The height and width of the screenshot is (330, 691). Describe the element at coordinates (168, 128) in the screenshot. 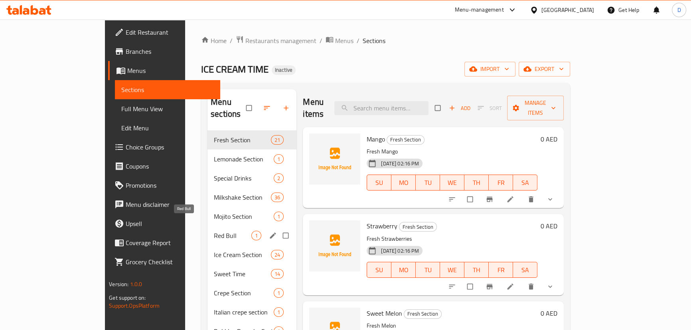

I see `a: Edit Menu` at that location.